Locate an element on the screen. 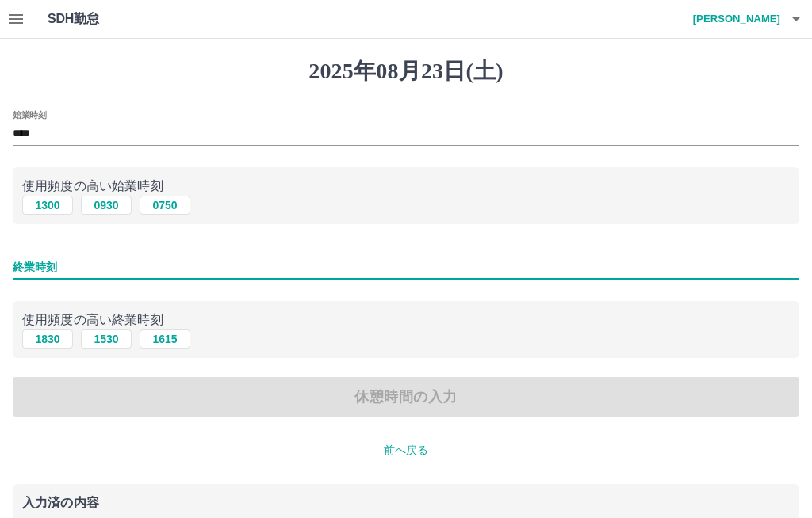 The height and width of the screenshot is (518, 812). label: 始業時刻 is located at coordinates (30, 114).